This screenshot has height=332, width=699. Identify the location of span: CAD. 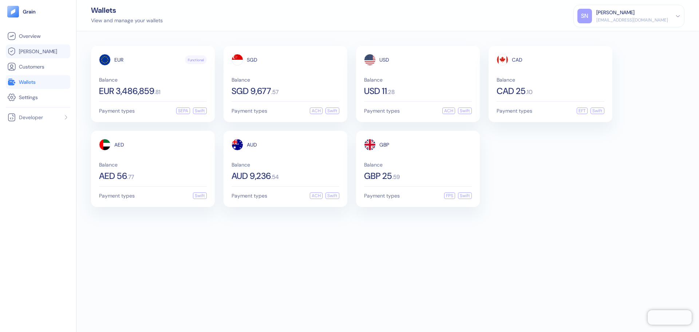
(517, 60).